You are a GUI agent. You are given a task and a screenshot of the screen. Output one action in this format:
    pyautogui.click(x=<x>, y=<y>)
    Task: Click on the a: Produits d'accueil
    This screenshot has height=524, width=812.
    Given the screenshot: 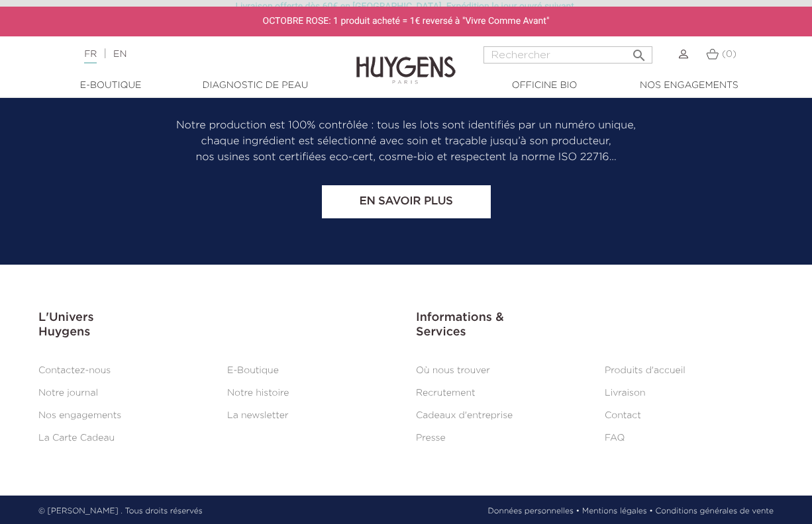 What is the action you would take?
    pyautogui.click(x=645, y=371)
    